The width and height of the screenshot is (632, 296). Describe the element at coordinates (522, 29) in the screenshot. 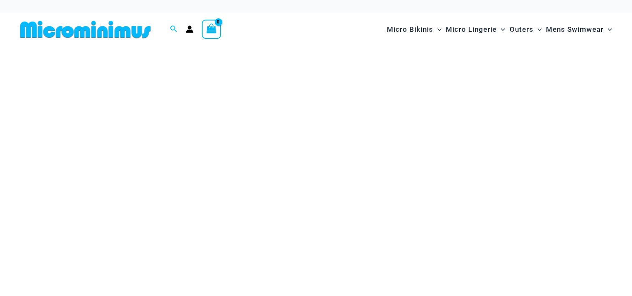

I see `span: Outers` at that location.